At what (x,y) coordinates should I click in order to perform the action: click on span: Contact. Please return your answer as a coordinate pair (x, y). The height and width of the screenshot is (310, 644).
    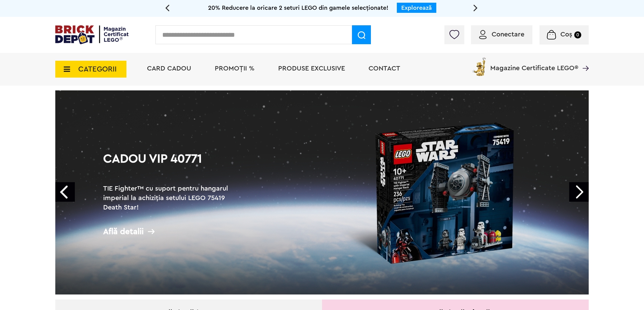
    Looking at the image, I should click on (385, 68).